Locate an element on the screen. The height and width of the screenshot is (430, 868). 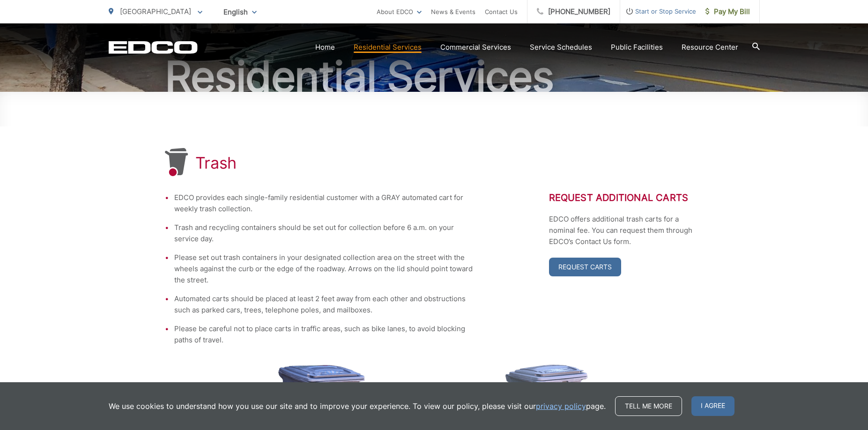
h2: Residential Services is located at coordinates (434, 77).